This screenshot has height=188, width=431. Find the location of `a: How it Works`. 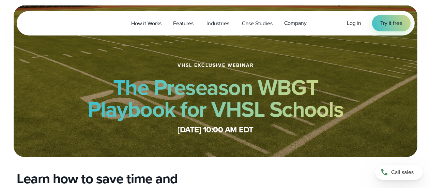

a: How it Works is located at coordinates (146, 23).